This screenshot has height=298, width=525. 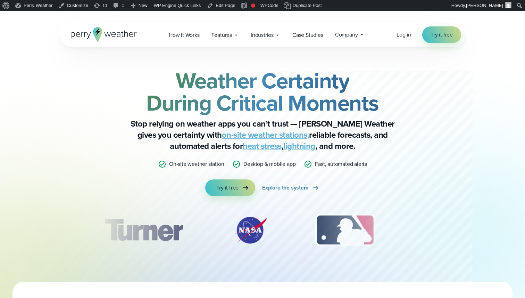 What do you see at coordinates (262, 146) in the screenshot?
I see `a: heat stress` at bounding box center [262, 146].